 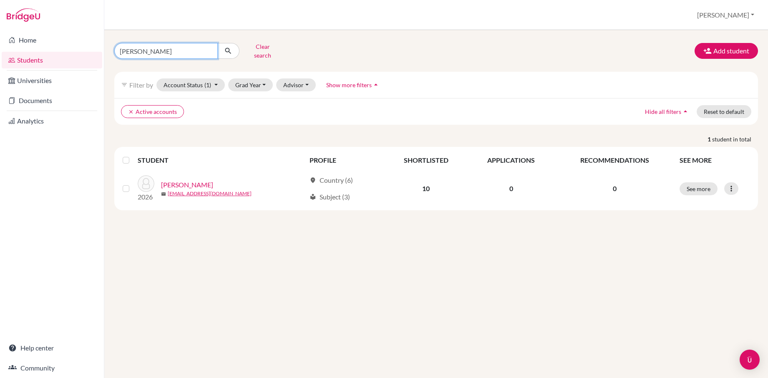 What do you see at coordinates (313, 197) in the screenshot?
I see `span: local_library` at bounding box center [313, 197].